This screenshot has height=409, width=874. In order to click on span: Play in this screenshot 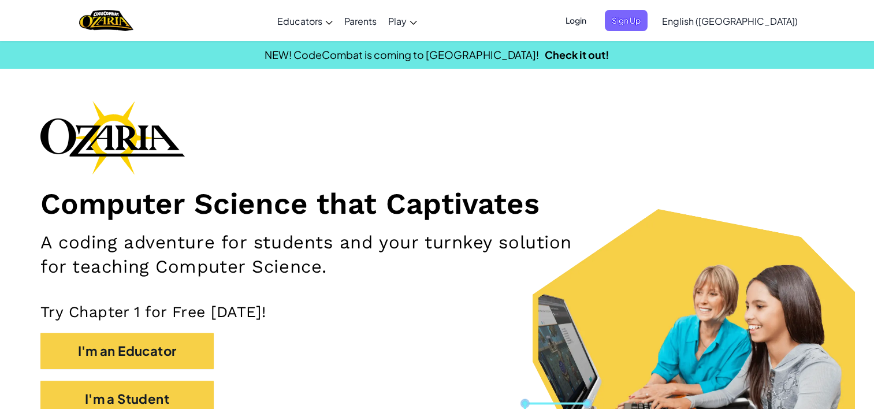, I will do `click(398, 21)`.